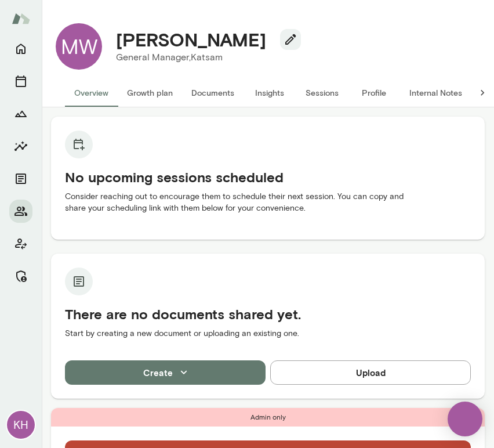  Describe the element at coordinates (436, 93) in the screenshot. I see `button: Internal Notes` at that location.